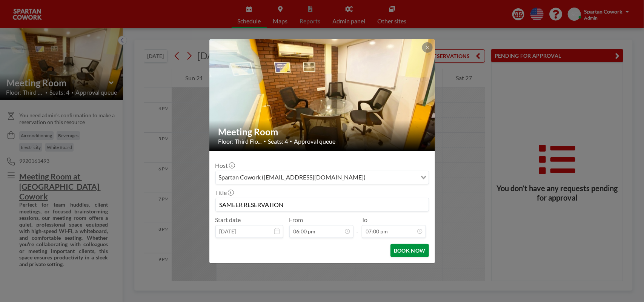  I want to click on span: Seats: 4, so click(278, 142).